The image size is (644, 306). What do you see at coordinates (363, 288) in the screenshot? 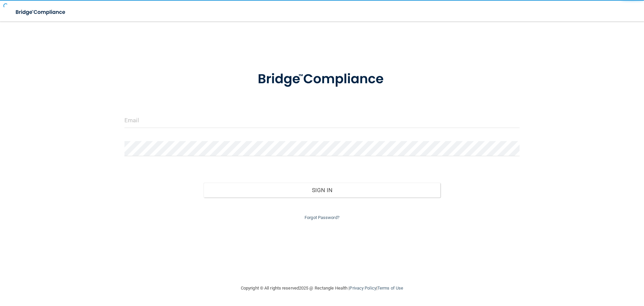
I see `a: Privacy Policy` at bounding box center [363, 288].